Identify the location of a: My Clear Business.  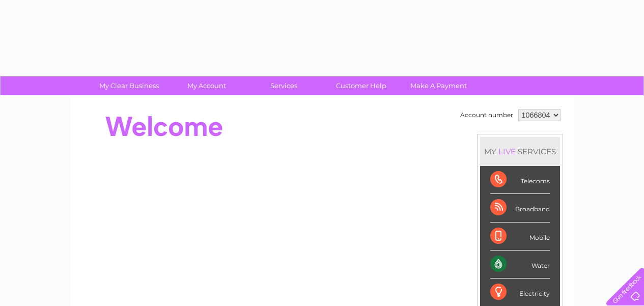
(129, 85).